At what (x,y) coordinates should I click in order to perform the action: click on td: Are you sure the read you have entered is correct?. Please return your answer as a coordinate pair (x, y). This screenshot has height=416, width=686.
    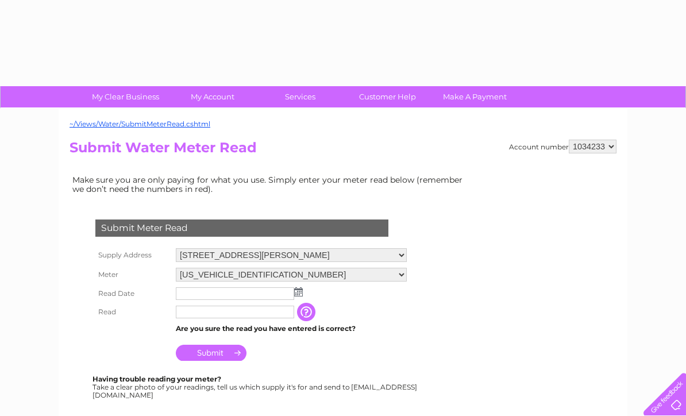
    Looking at the image, I should click on (291, 329).